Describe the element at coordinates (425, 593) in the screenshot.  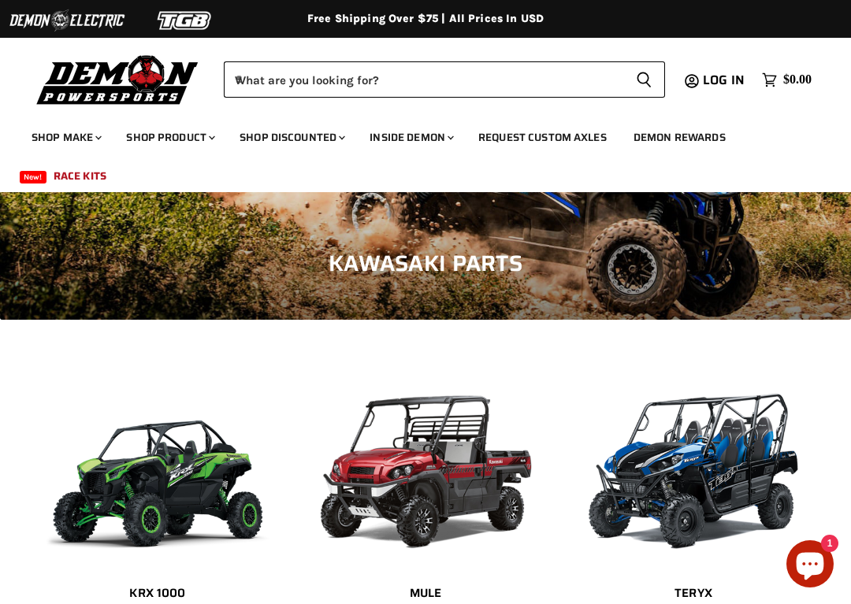
I see `h2: MULE` at that location.